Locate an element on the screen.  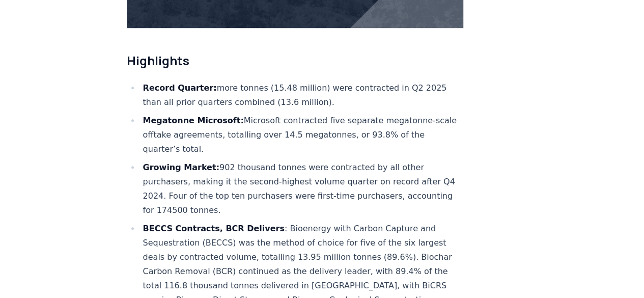
li: Microsoft contracted five separate megatonne-scale offtake agreements, totalling over 14.5 megato... is located at coordinates (302, 135).